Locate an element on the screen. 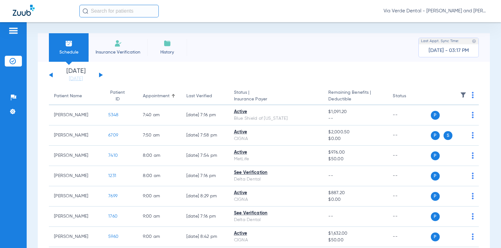 The image size is (501, 248). div: Chat Widget is located at coordinates (485, 233).